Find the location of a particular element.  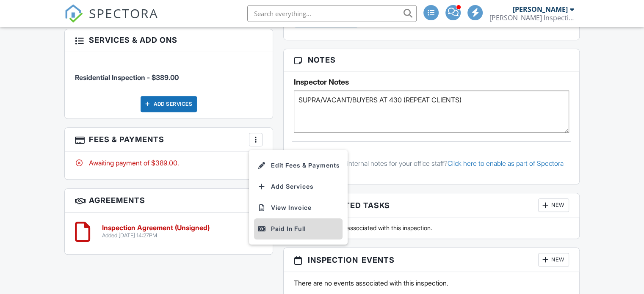

span: Associated Tasks is located at coordinates (348, 205).